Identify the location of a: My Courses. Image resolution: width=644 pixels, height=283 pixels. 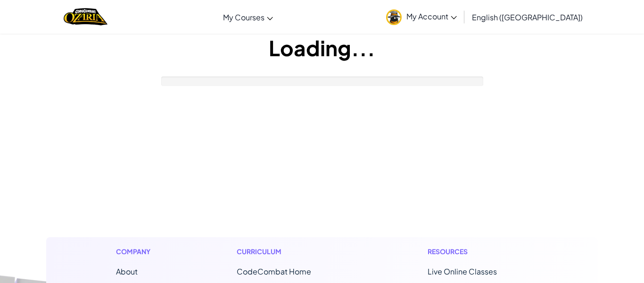
(248, 17).